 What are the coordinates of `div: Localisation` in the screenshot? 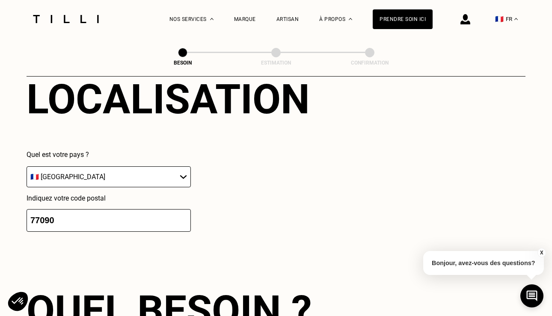 It's located at (168, 99).